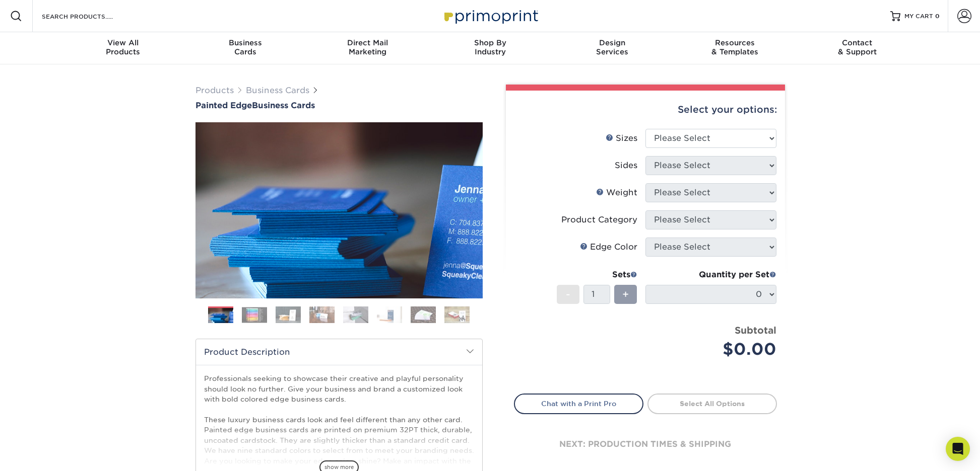  I want to click on div: Services, so click(612, 47).